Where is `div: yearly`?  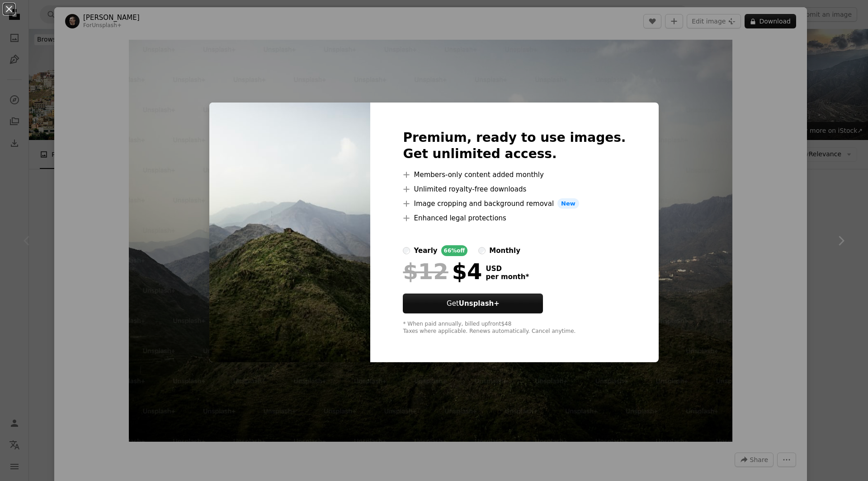 div: yearly is located at coordinates (425, 251).